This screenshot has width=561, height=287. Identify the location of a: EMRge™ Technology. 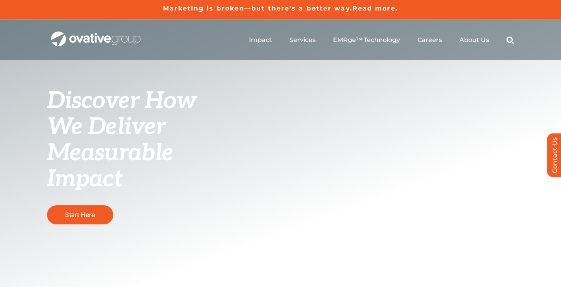
(366, 40).